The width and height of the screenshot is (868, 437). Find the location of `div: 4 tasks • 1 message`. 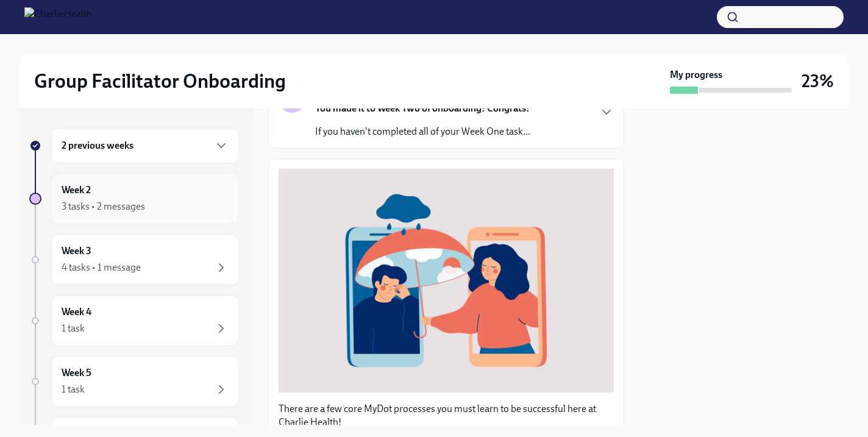

div: 4 tasks • 1 message is located at coordinates (101, 267).